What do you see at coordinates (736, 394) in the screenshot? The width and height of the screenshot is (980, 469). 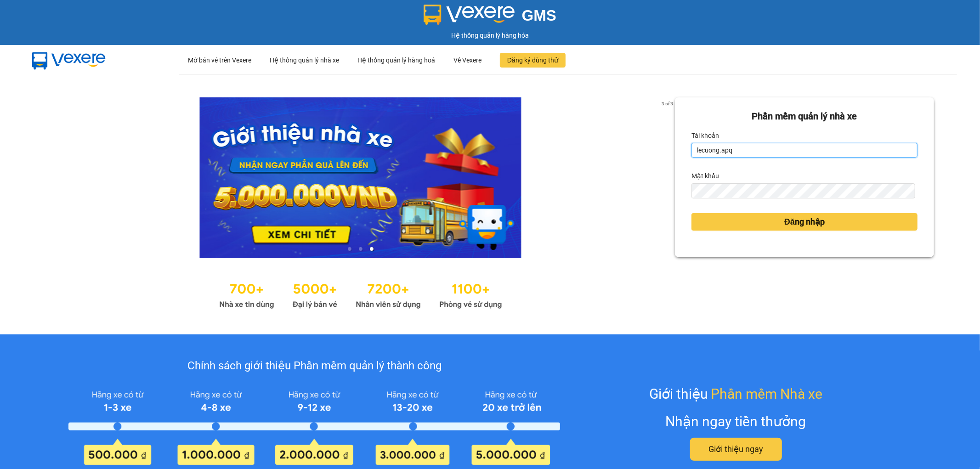 I see `div: Giới thiệu` at bounding box center [736, 394].